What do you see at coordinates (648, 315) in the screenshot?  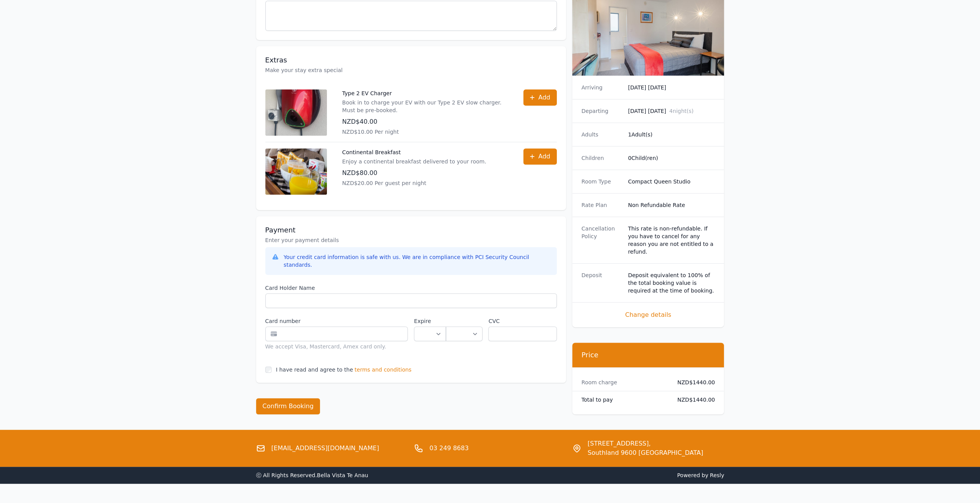 I see `span: Change details` at bounding box center [648, 315].